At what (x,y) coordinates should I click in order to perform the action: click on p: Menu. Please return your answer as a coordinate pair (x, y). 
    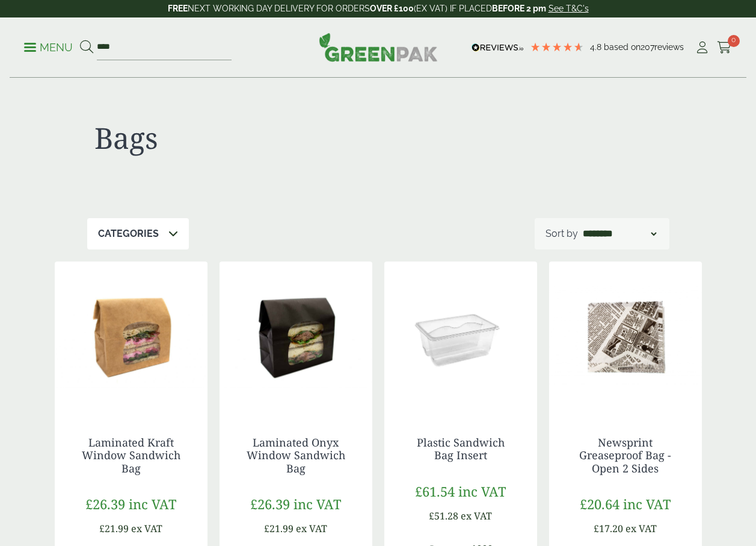
    Looking at the image, I should click on (48, 48).